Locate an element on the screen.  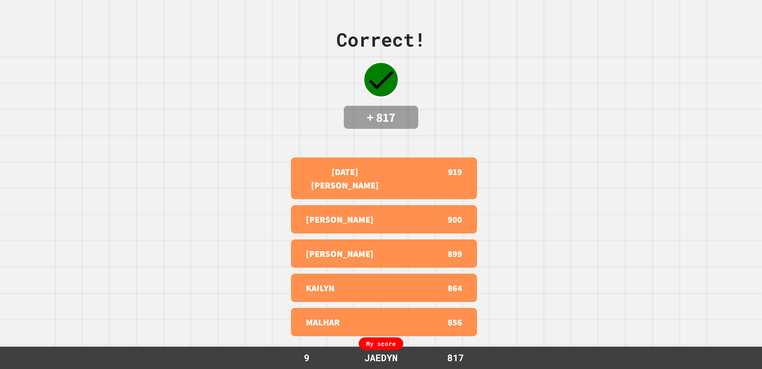
div: JAEDYN is located at coordinates (381, 358).